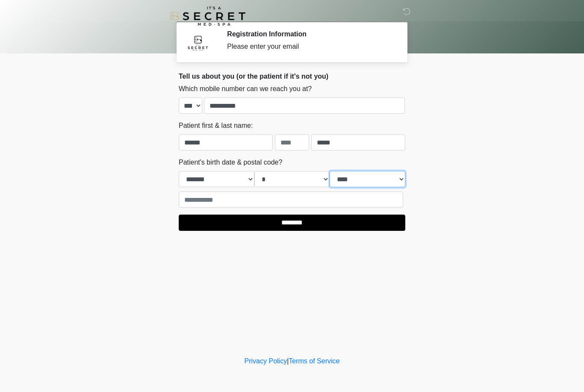  I want to click on label: Patient first & last name:, so click(215, 126).